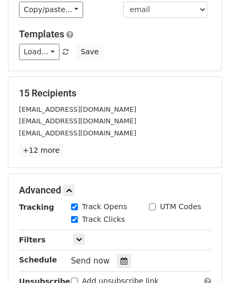  What do you see at coordinates (41, 150) in the screenshot?
I see `a: +12 more` at bounding box center [41, 150].